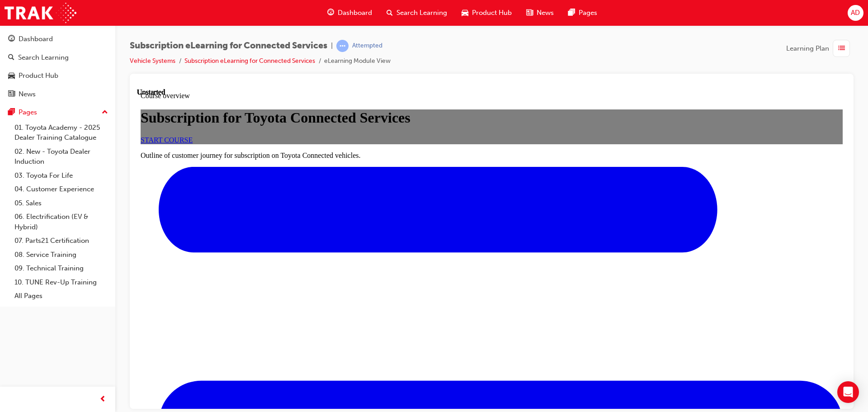  What do you see at coordinates (357, 61) in the screenshot?
I see `li: eLearning Module View` at bounding box center [357, 61].